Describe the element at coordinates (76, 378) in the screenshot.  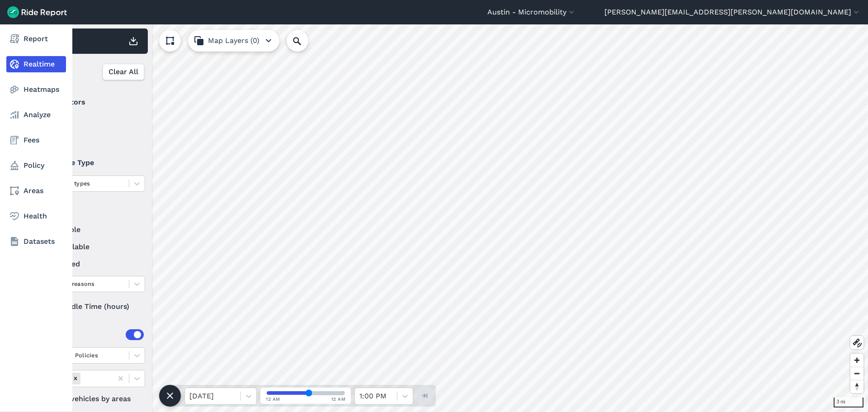
I see `div: Remove Areas (17)` at that location.